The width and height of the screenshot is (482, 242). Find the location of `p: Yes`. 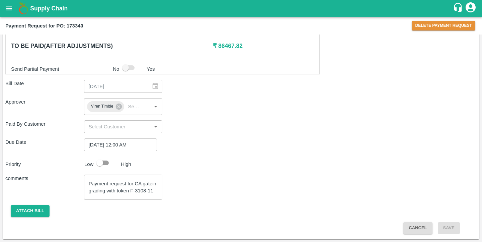

p: Yes is located at coordinates (151, 69).